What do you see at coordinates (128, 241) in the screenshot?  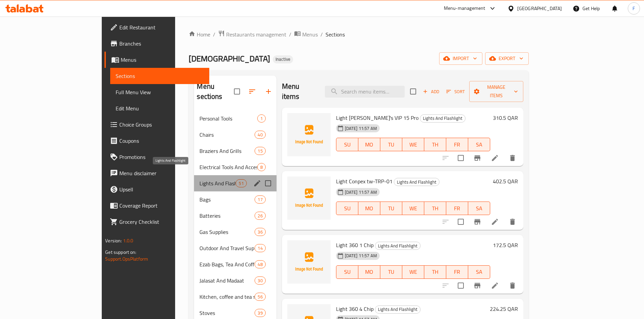 I see `span: 1.0.0` at bounding box center [128, 241].